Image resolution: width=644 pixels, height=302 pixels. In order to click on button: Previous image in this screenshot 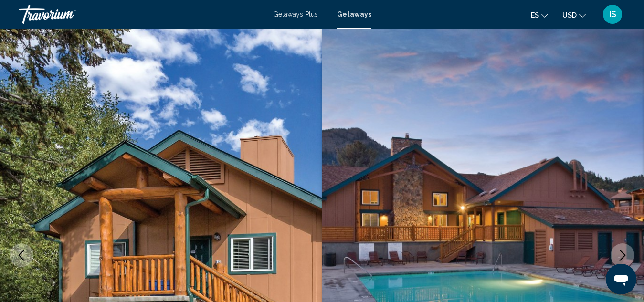, I will do `click(22, 255)`.